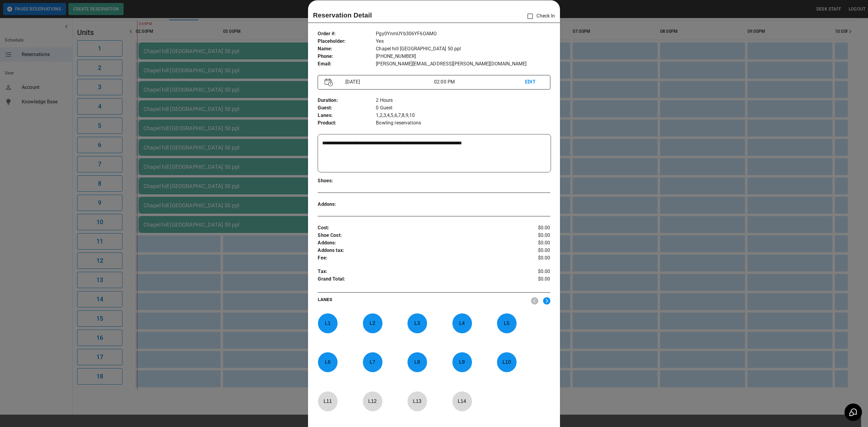  I want to click on p: Cost :, so click(414, 228).